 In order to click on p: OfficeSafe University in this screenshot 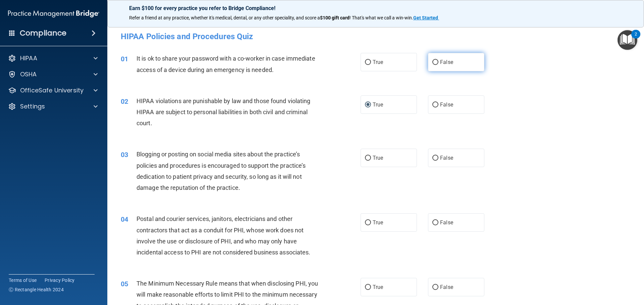, I will do `click(52, 90)`.